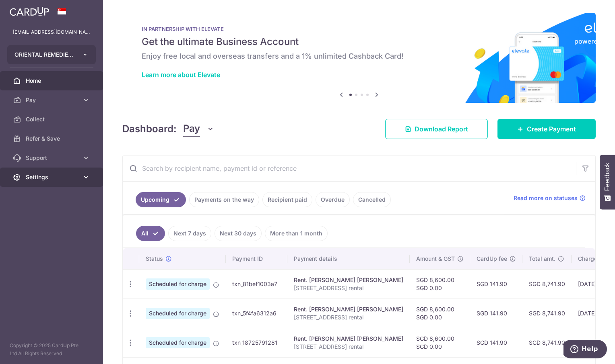 Image resolution: width=615 pixels, height=364 pixels. What do you see at coordinates (542, 259) in the screenshot?
I see `span: Total amt.` at bounding box center [542, 259].